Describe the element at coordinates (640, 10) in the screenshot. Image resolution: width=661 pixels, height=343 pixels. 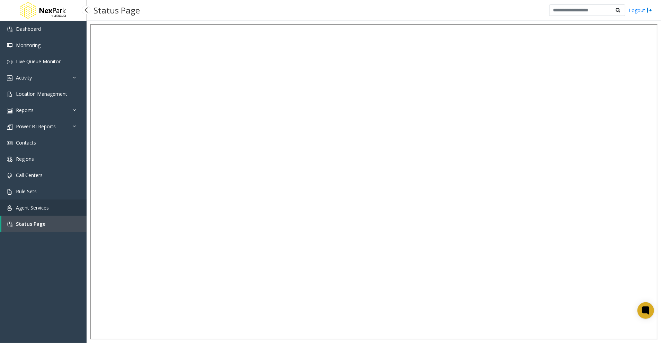
I see `a: Logout` at that location.